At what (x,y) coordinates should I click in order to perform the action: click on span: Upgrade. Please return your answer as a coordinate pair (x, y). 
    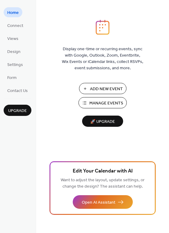
    Looking at the image, I should click on (18, 111).